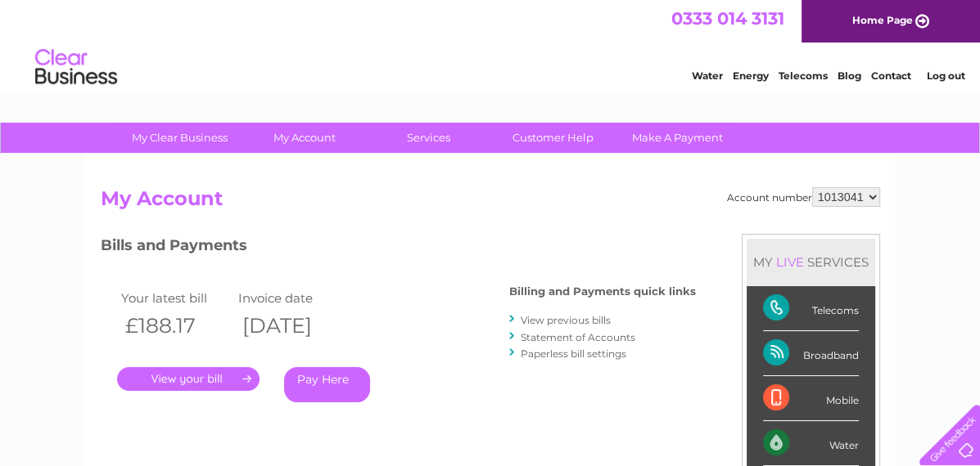  I want to click on h2: My Account, so click(490, 203).